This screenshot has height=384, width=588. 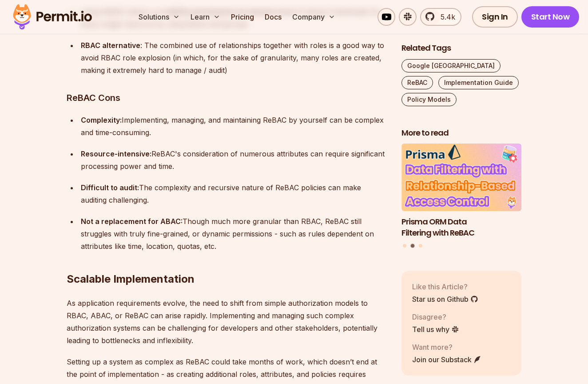 I want to click on strong: Not a replacement for ABAC:, so click(x=131, y=221).